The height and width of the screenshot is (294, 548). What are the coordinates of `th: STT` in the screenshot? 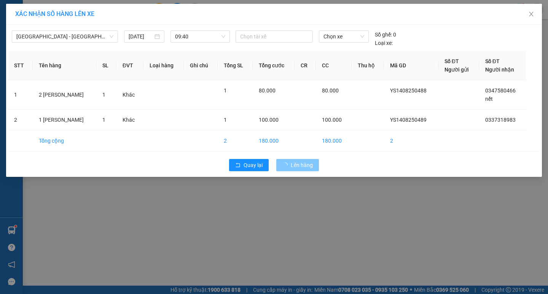 It's located at (20, 65).